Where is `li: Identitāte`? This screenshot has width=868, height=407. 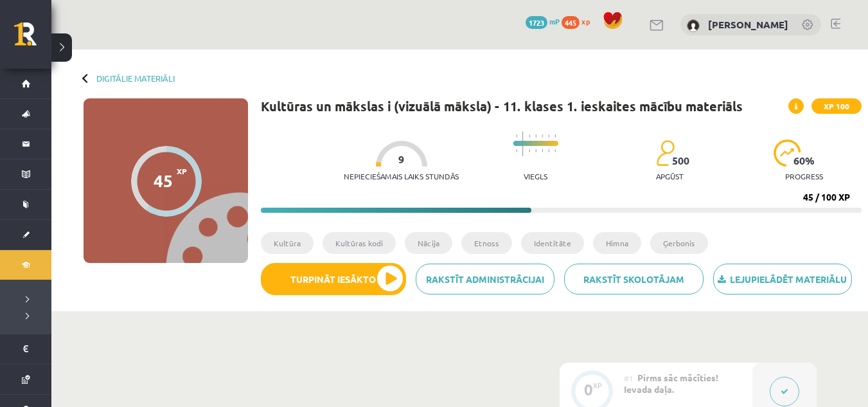
li: Identitāte is located at coordinates (552, 243).